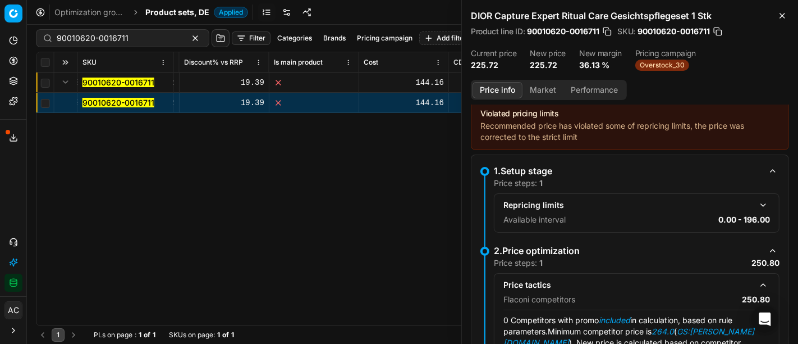 The image size is (798, 344). What do you see at coordinates (628, 285) in the screenshot?
I see `div: Price tactics` at bounding box center [628, 285].